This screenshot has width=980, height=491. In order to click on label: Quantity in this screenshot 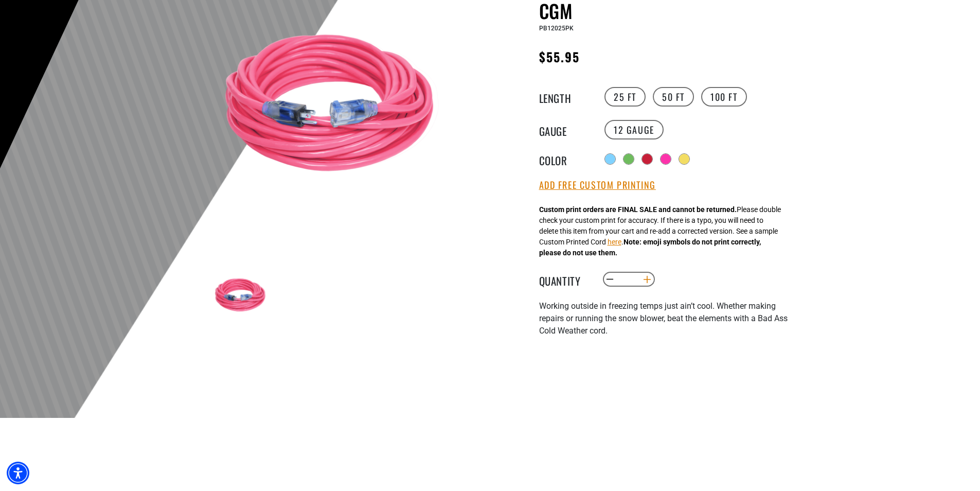, I will do `click(564, 279)`.